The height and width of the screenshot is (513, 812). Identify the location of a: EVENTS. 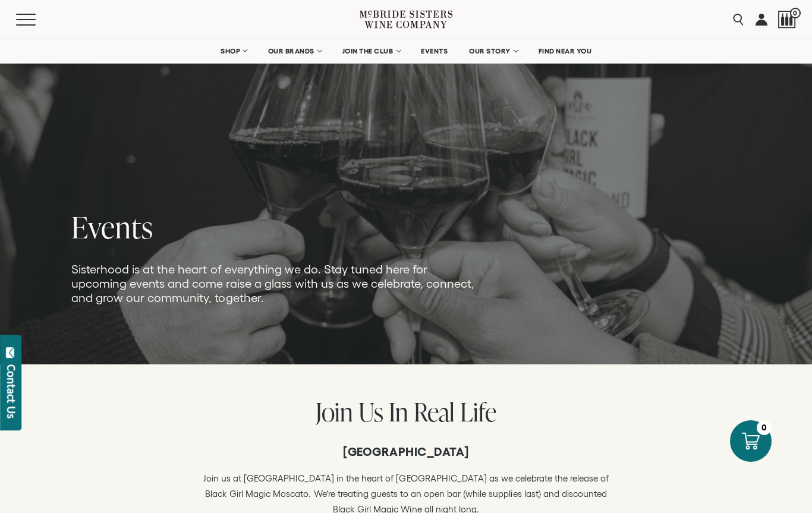
(434, 51).